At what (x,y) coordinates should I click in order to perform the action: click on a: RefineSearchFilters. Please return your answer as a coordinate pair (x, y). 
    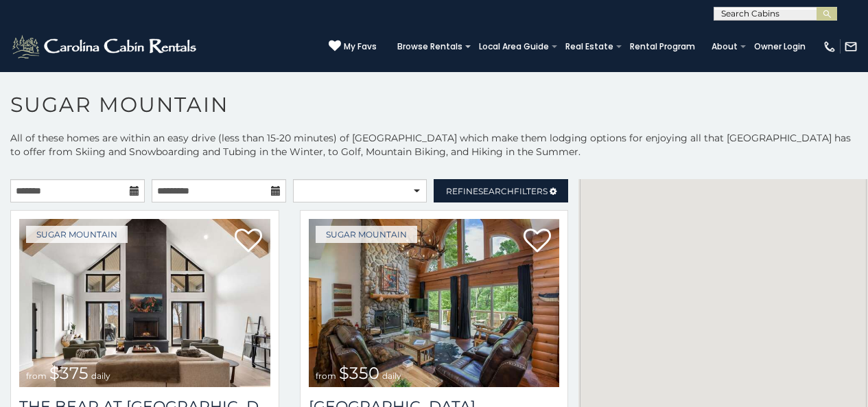
    Looking at the image, I should click on (501, 191).